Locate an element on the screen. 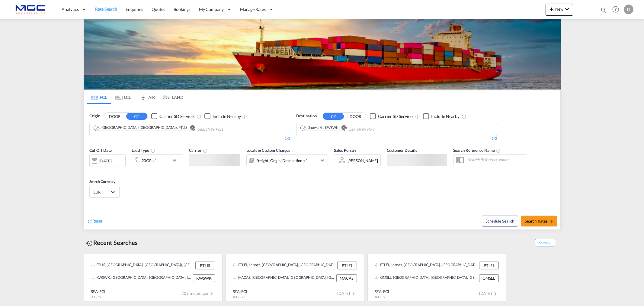 This screenshot has height=306, width=644. span: Origin is located at coordinates (95, 116).